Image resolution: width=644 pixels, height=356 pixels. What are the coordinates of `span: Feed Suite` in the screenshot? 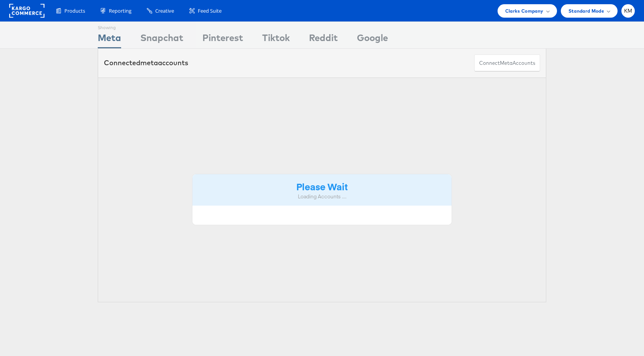 It's located at (209, 11).